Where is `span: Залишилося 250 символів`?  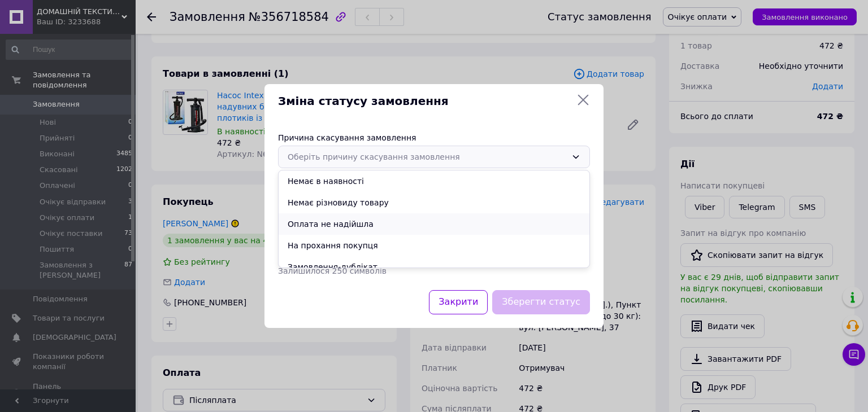 span: Залишилося 250 символів is located at coordinates (332, 271).